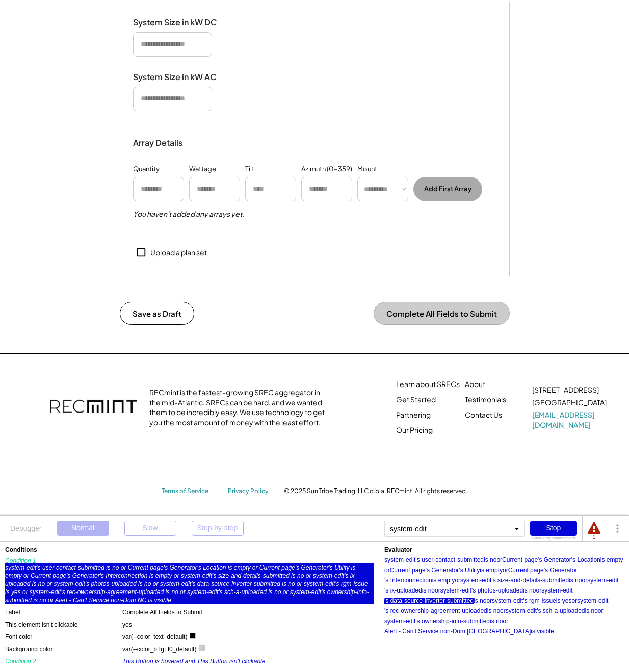 Image resolution: width=629 pixels, height=669 pixels. I want to click on div: Azimuth (0-359), so click(327, 169).